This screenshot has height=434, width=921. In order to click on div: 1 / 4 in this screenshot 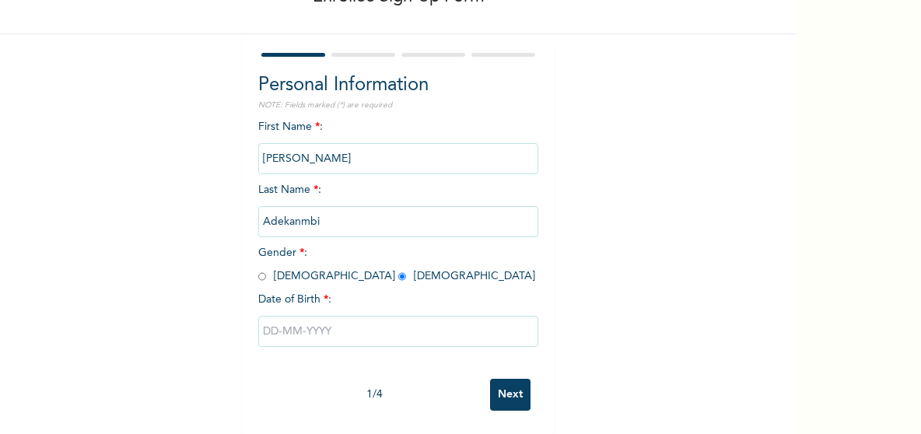, I will do `click(374, 394)`.